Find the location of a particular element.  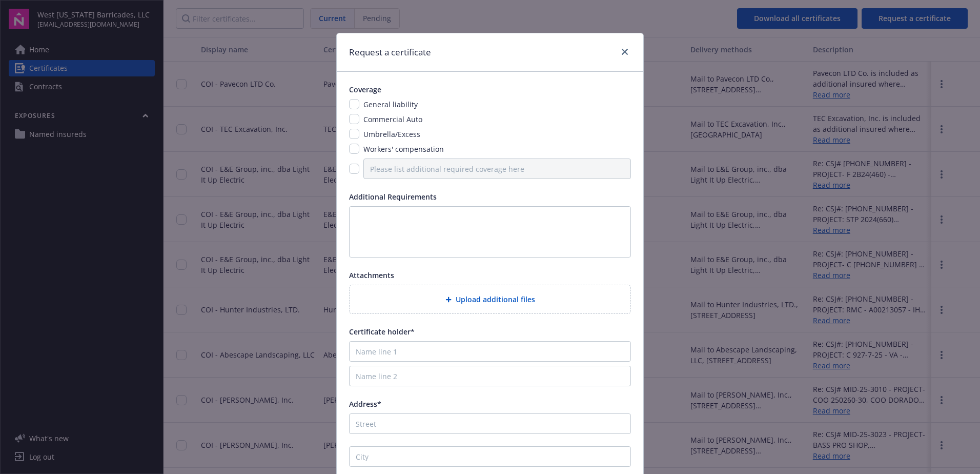

span: Commercial Auto is located at coordinates (393, 119).